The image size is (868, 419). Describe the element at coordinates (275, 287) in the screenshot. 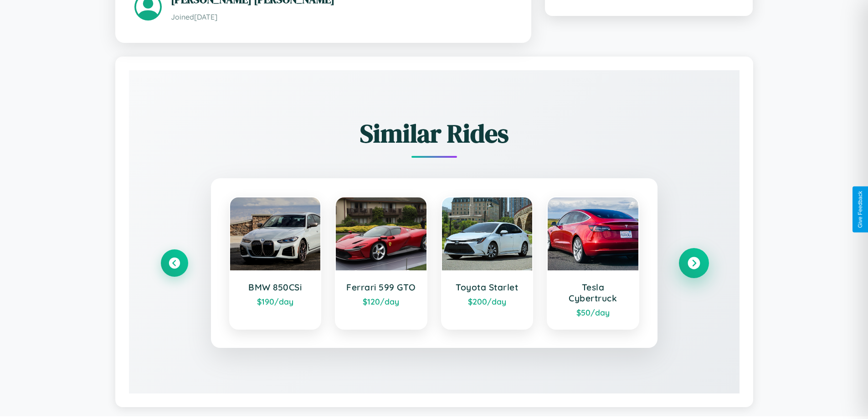

I see `h3: BMW 850CSi` at that location.